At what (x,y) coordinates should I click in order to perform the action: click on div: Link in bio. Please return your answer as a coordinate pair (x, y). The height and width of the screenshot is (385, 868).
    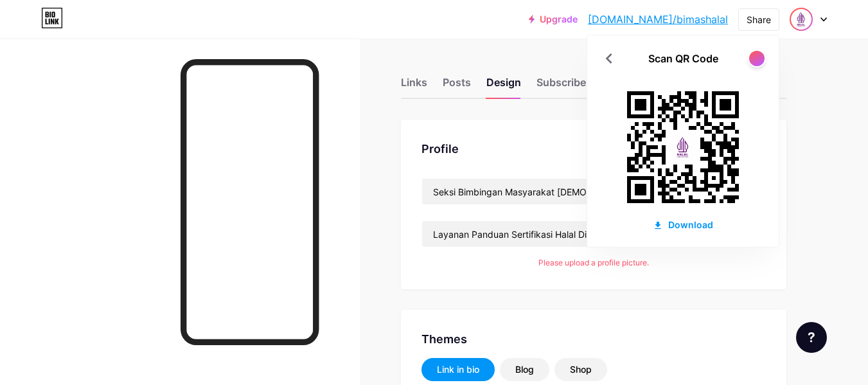
    Looking at the image, I should click on (458, 370).